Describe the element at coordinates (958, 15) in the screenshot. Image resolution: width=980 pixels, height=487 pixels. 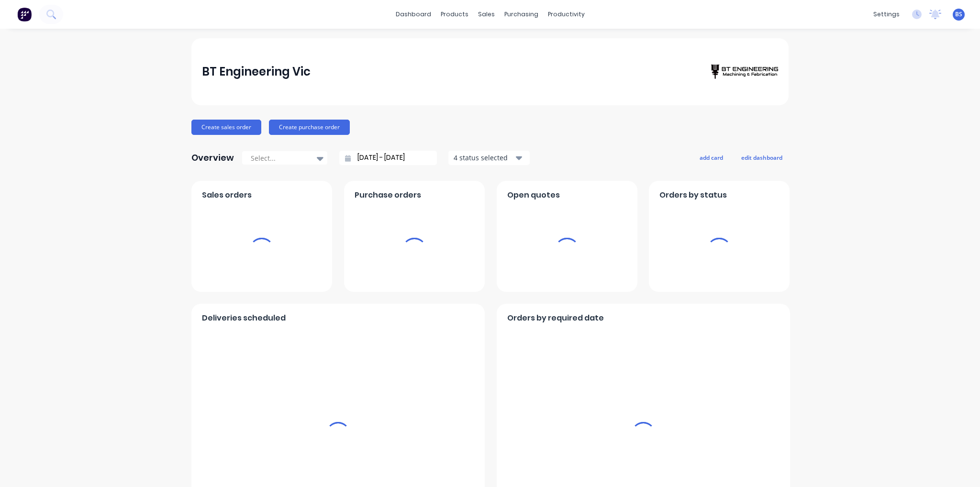
I see `span: BS` at that location.